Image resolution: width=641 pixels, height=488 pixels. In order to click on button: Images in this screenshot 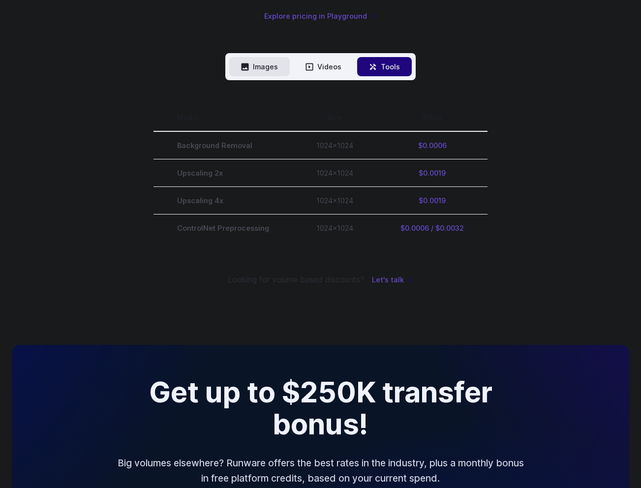, I will do `click(259, 66)`.